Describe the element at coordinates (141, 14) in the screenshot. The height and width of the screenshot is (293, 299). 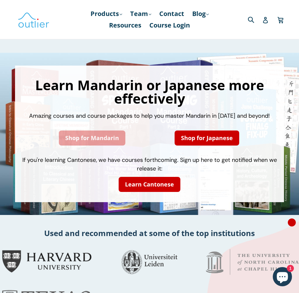
I see `a: Team` at that location.